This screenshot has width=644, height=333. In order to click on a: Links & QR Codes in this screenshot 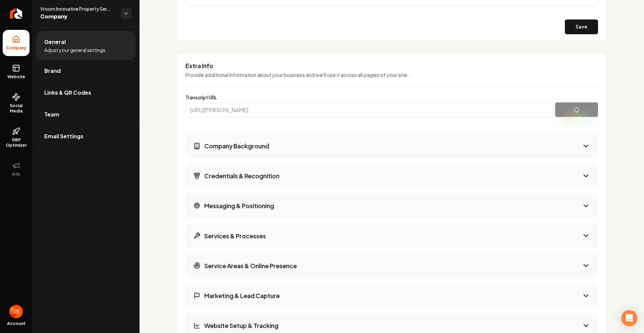, I will do `click(86, 92)`.